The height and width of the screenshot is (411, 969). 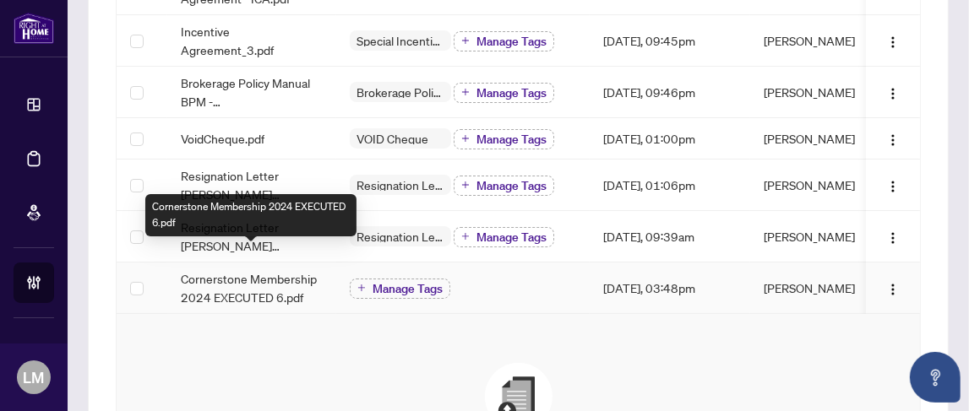 What do you see at coordinates (251, 215) in the screenshot?
I see `div: Cornerstone Membership 2024 EXECUTED 6.pdf` at bounding box center [251, 215].